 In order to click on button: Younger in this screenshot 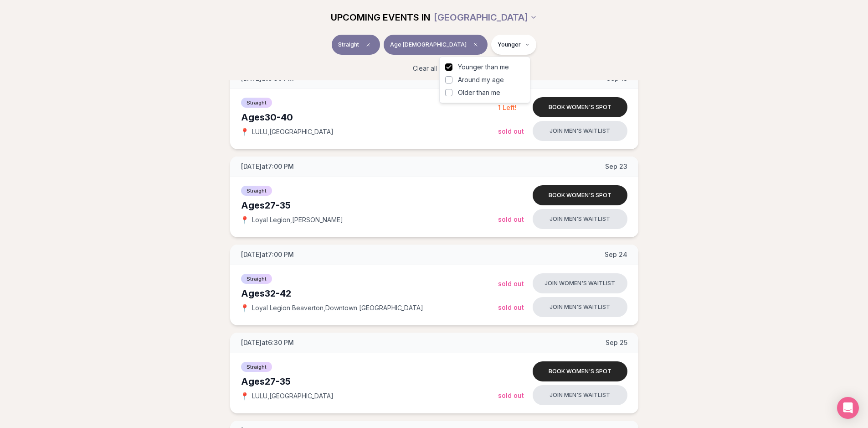, I will do `click(513, 44)`.